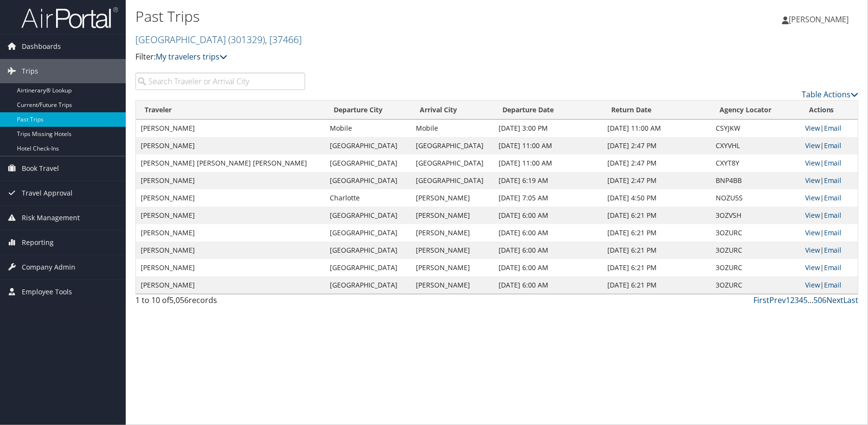 This screenshot has width=868, height=425. I want to click on span: Trips, so click(30, 71).